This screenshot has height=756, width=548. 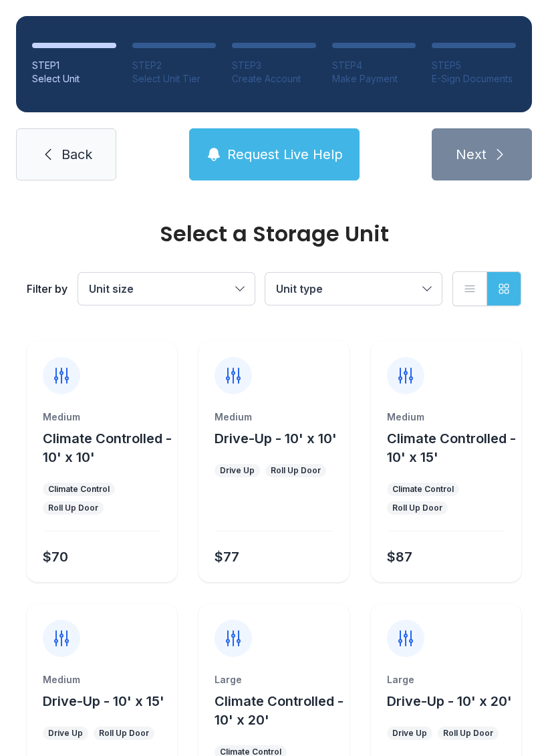 I want to click on button: Drive-Up - 10' x 15', so click(x=103, y=701).